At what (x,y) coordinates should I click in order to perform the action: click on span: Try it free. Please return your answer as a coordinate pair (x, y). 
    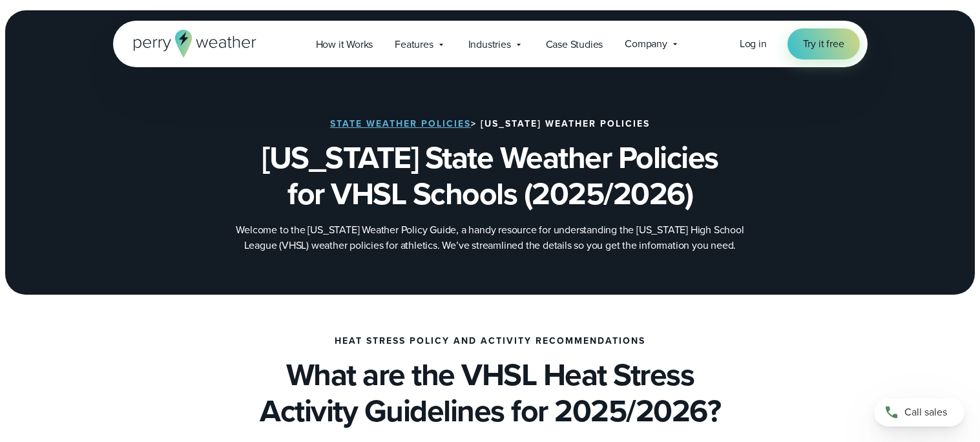
    Looking at the image, I should click on (823, 44).